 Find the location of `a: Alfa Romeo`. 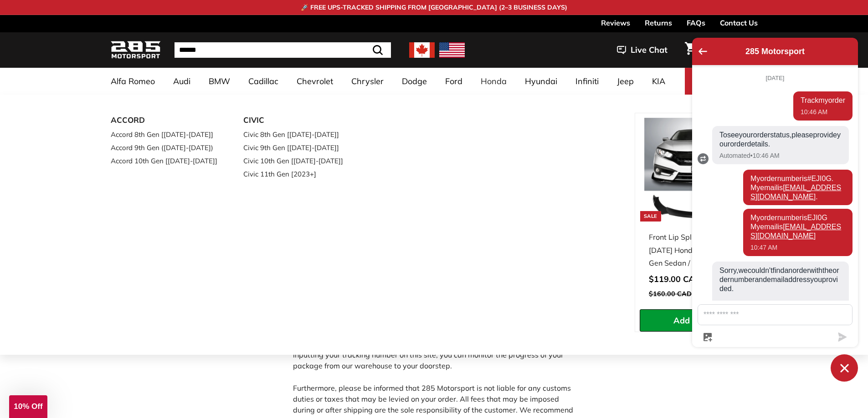

a: Alfa Romeo is located at coordinates (133, 81).